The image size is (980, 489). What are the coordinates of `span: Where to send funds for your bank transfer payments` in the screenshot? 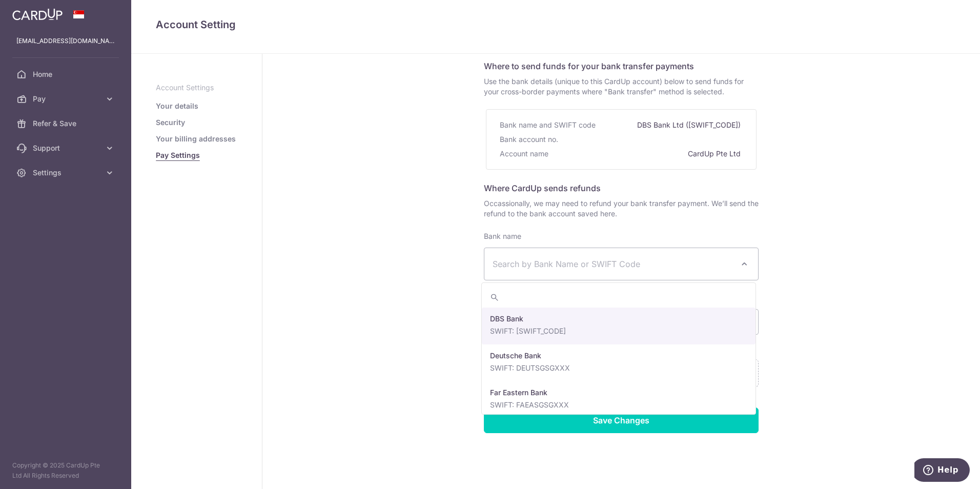 It's located at (589, 66).